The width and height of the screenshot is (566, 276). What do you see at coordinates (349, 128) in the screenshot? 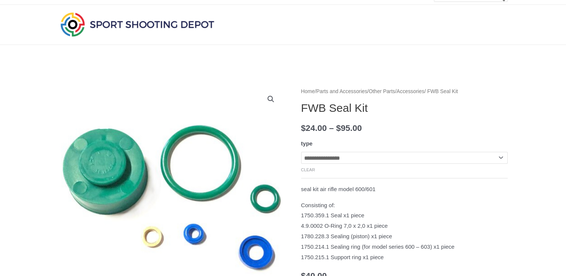
I see `bdi: 95.00` at bounding box center [349, 128].